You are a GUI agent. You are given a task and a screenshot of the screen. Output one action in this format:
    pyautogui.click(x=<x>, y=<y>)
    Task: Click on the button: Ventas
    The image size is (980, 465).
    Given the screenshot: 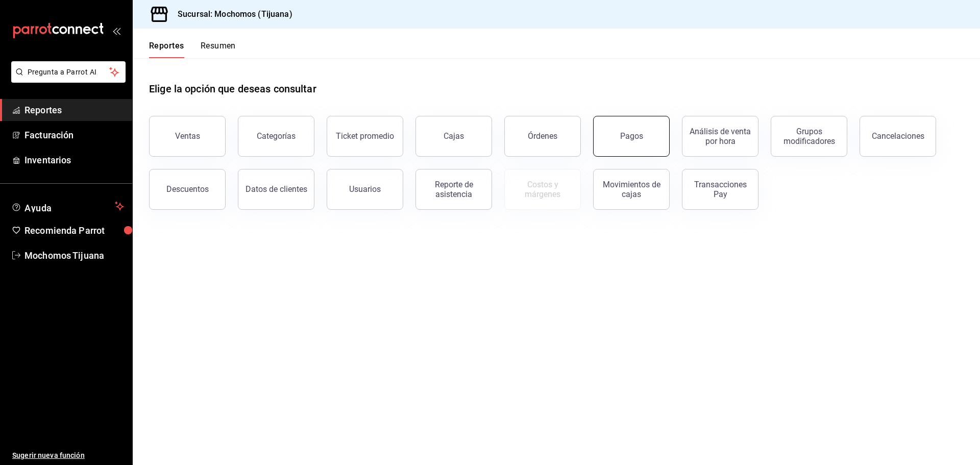 What is the action you would take?
    pyautogui.click(x=187, y=136)
    